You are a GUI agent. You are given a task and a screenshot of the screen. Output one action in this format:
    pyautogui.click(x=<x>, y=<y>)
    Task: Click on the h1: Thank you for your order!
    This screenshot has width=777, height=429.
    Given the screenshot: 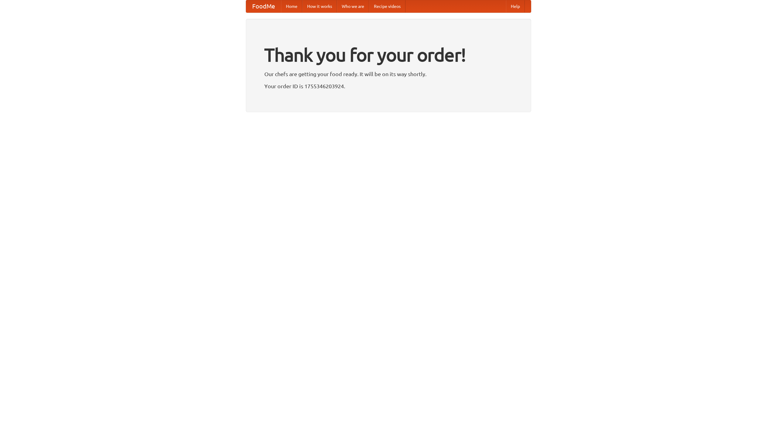 What is the action you would take?
    pyautogui.click(x=388, y=55)
    